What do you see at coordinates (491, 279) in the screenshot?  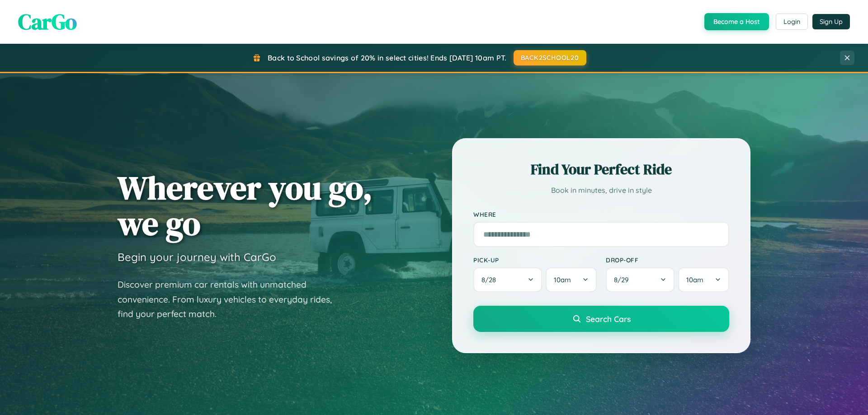 I see `span: 8 / 28` at bounding box center [491, 279].